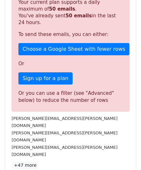 The image size is (141, 170). Describe the element at coordinates (70, 64) in the screenshot. I see `p: Or` at that location.